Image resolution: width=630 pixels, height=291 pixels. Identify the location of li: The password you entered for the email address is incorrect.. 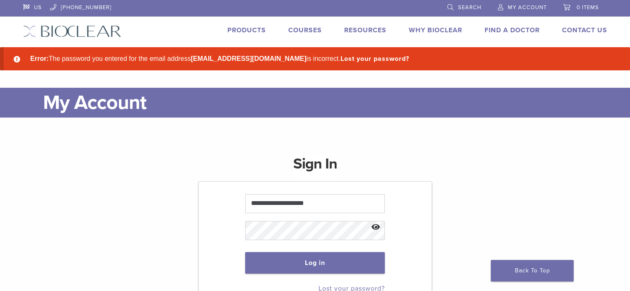
(322, 59).